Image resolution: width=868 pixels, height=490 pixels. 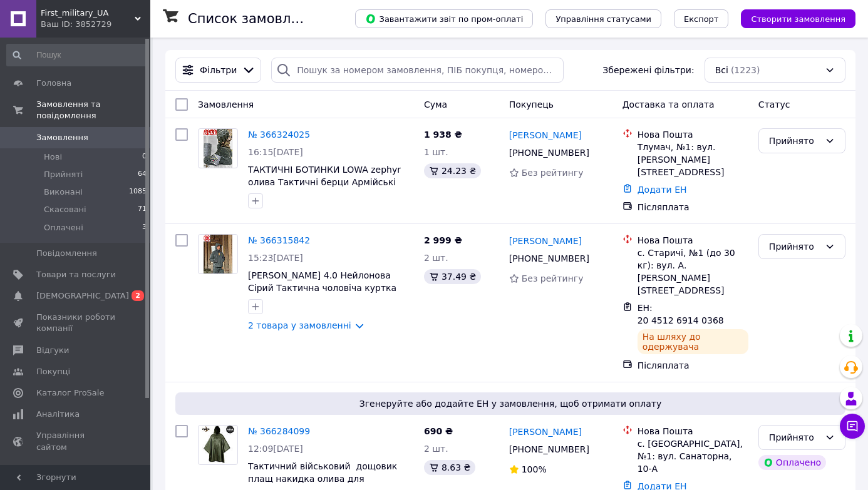 What do you see at coordinates (417, 70) in the screenshot?
I see `input: Пошук за номером замовлення, ПІБ покупця, номером телефону, Email, номером накладної` at bounding box center [417, 70].